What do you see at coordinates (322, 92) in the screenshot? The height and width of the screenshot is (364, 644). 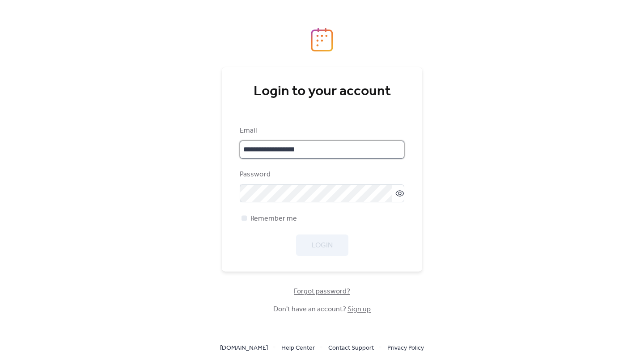 I see `div: Login to your account` at bounding box center [322, 92].